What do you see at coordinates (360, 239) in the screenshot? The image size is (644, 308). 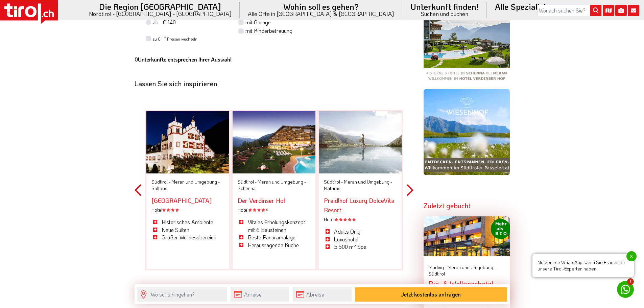 I see `li: Luxushotel` at bounding box center [360, 239].